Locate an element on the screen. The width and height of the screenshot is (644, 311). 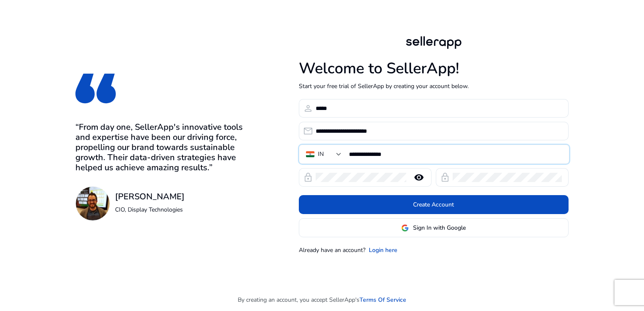
span: email is located at coordinates (308, 131).